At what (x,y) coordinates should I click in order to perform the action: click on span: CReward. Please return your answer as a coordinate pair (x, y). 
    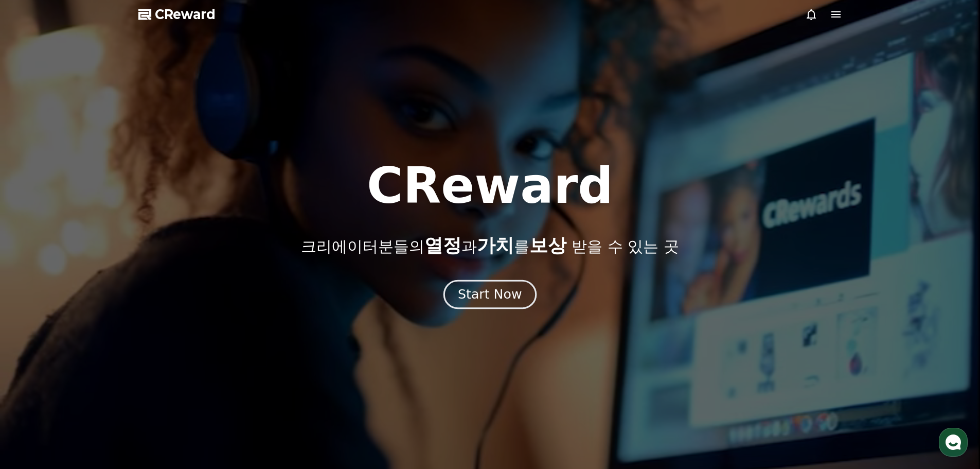
    Looking at the image, I should click on (186, 14).